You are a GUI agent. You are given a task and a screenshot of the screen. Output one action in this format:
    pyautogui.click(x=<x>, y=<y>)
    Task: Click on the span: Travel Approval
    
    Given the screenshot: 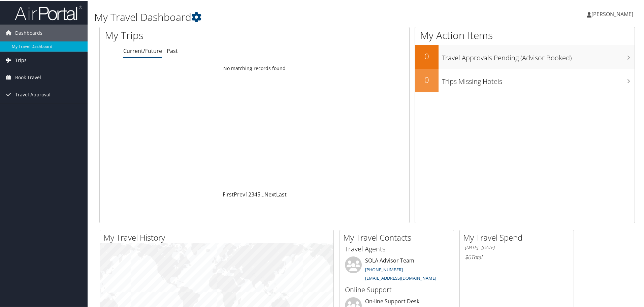 What is the action you would take?
    pyautogui.click(x=33, y=94)
    